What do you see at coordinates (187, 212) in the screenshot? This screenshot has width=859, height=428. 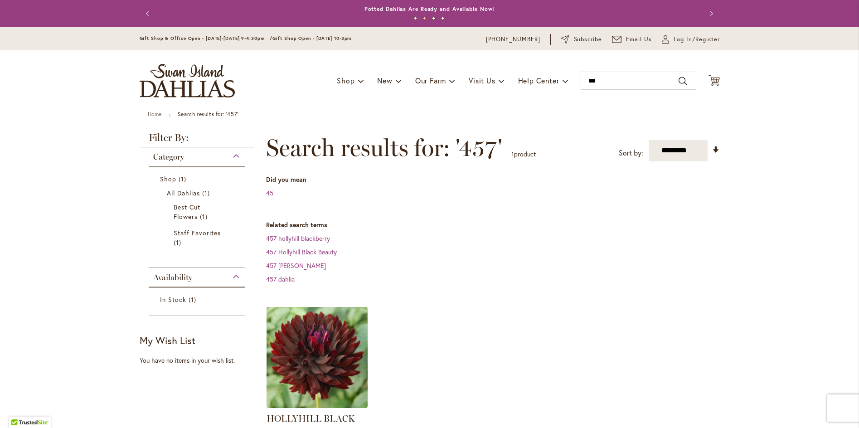 I see `span: Best Cut Flowers` at bounding box center [187, 212].